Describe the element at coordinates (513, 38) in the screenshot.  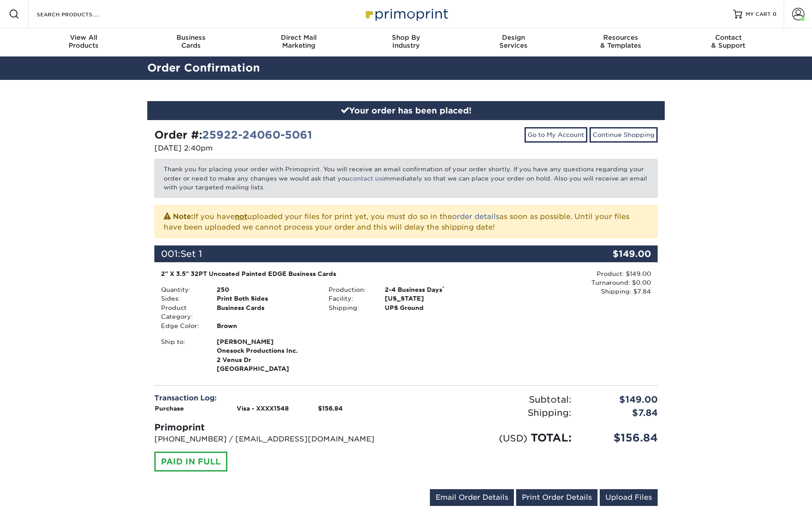
I see `span: Design` at that location.